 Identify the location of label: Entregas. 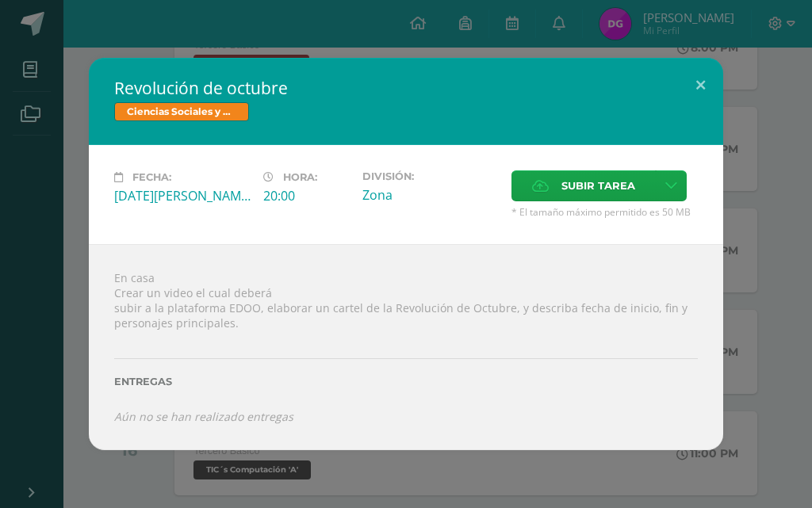
(406, 381).